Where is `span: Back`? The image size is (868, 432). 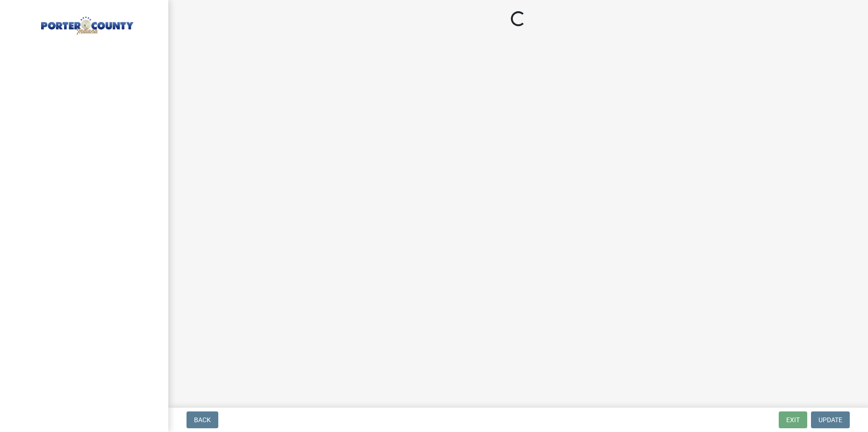
span: Back is located at coordinates (202, 420).